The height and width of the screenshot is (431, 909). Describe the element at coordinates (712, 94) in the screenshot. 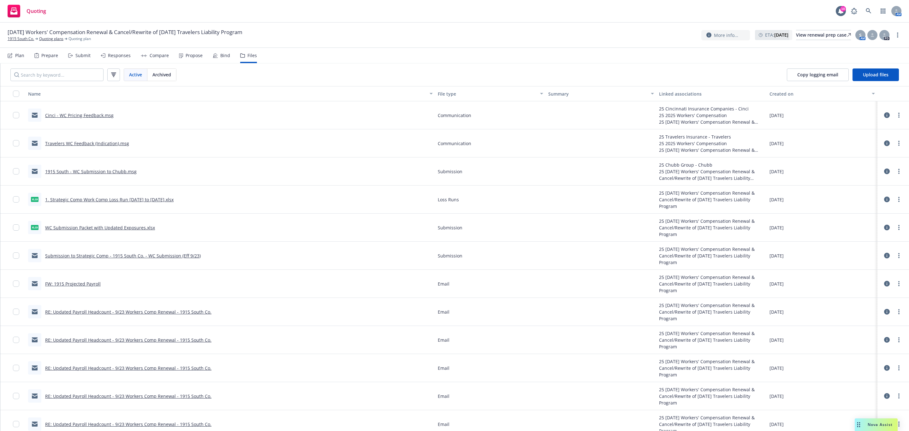

I see `div: Linked associations` at that location.